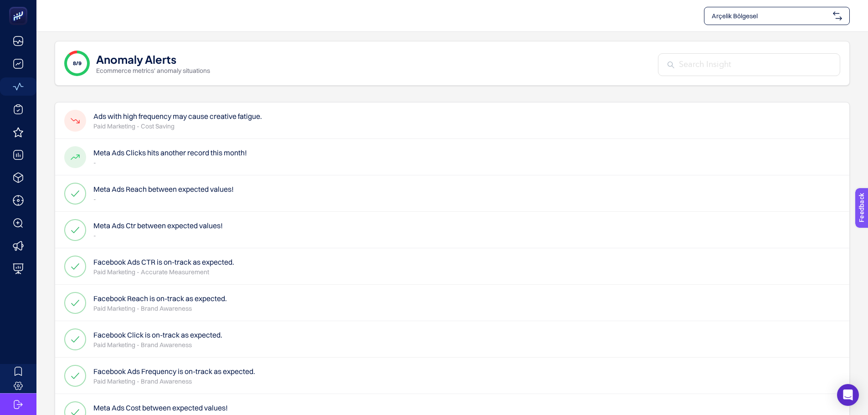 The image size is (868, 415). What do you see at coordinates (160, 407) in the screenshot?
I see `h4: Meta Ads Cost between expected values!` at bounding box center [160, 407].